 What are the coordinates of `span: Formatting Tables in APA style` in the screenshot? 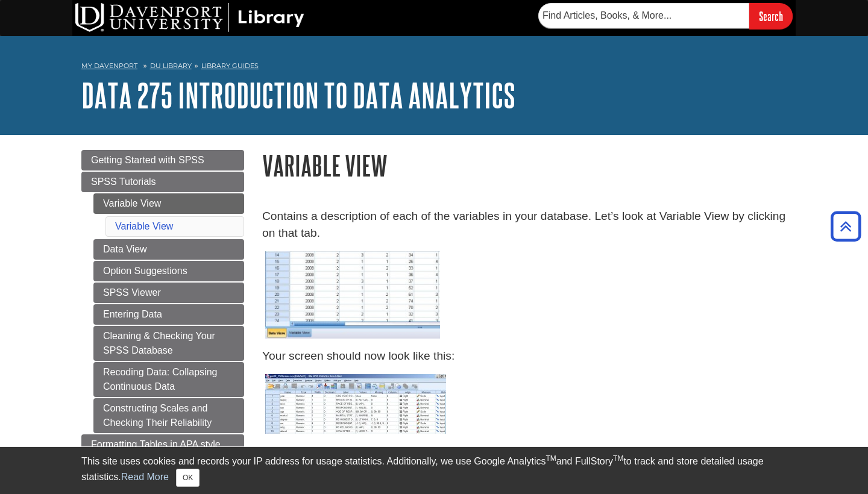 It's located at (155, 444).